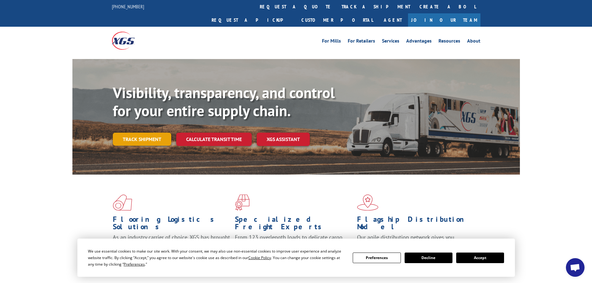 The image size is (592, 283). What do you see at coordinates (134, 264) in the screenshot?
I see `span: Preferences` at bounding box center [134, 264].